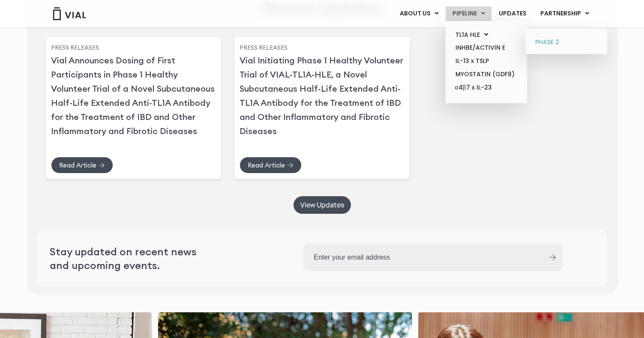 This screenshot has width=644, height=338. What do you see at coordinates (486, 61) in the screenshot?
I see `a: IL-13 x TSLP` at bounding box center [486, 61].